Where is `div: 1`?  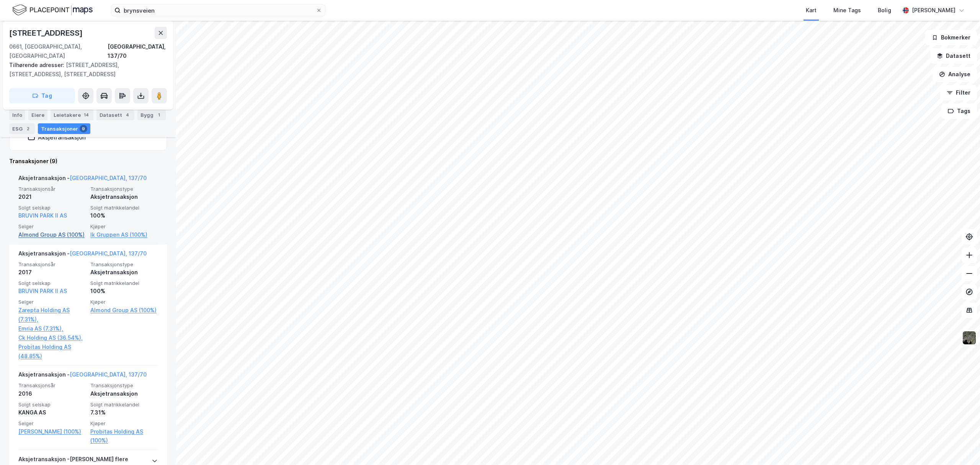 div: 1 is located at coordinates (159, 115).